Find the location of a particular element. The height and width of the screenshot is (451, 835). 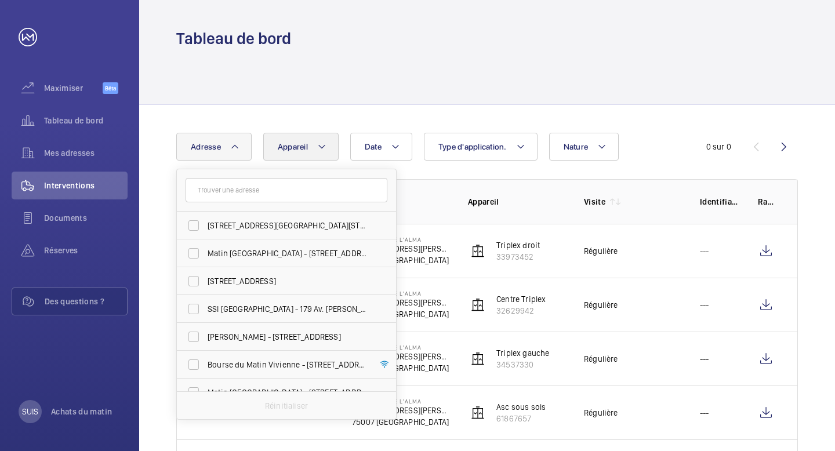

font: Type d'application. is located at coordinates (473, 147).